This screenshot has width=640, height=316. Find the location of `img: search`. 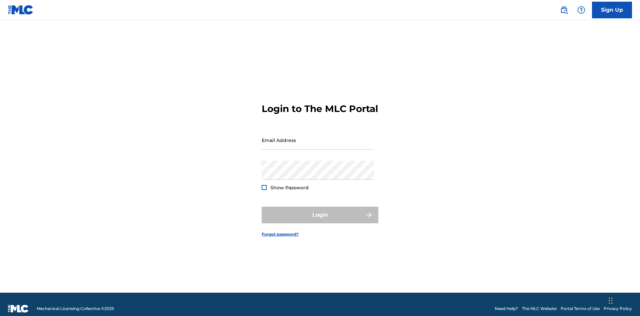

img: search is located at coordinates (564, 10).